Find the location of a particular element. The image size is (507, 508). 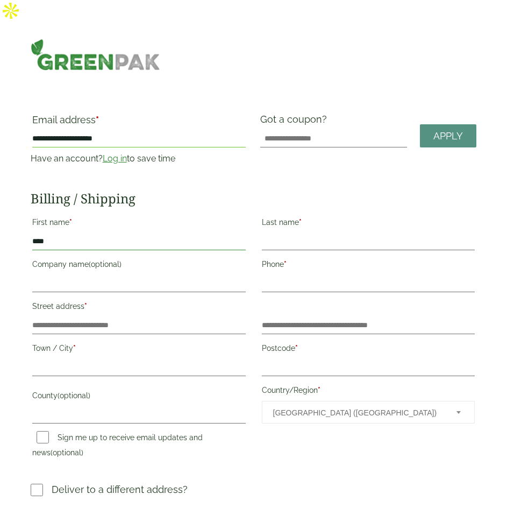

label: Country/Region is located at coordinates (368, 391).